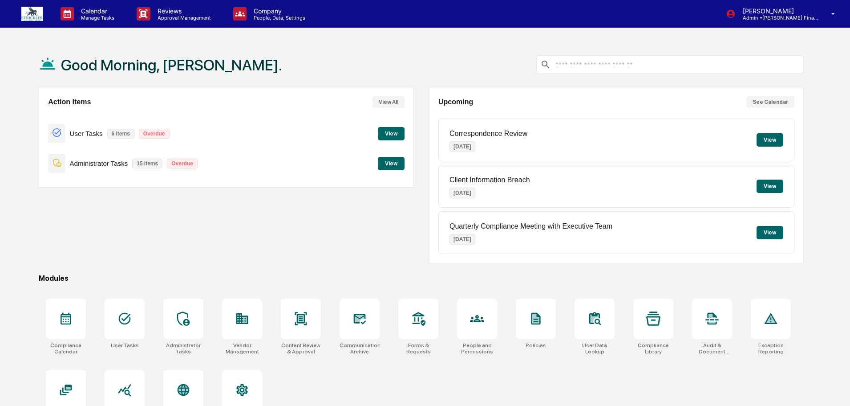 This screenshot has width=850, height=406. Describe the element at coordinates (456, 102) in the screenshot. I see `h2: Upcoming` at that location.